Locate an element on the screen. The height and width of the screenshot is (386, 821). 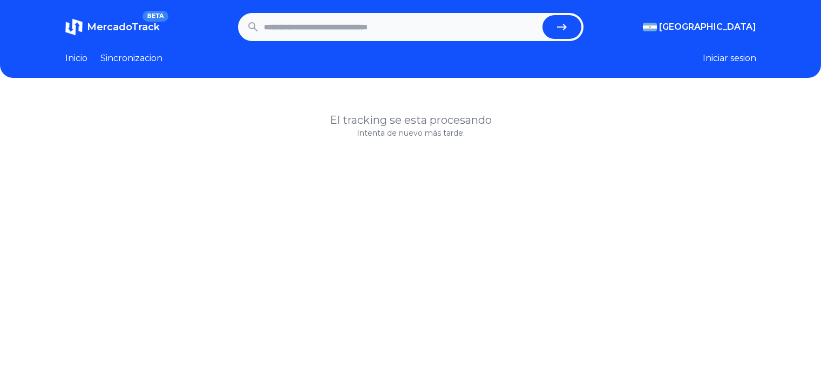
span: MercadoTrack is located at coordinates (123, 27).